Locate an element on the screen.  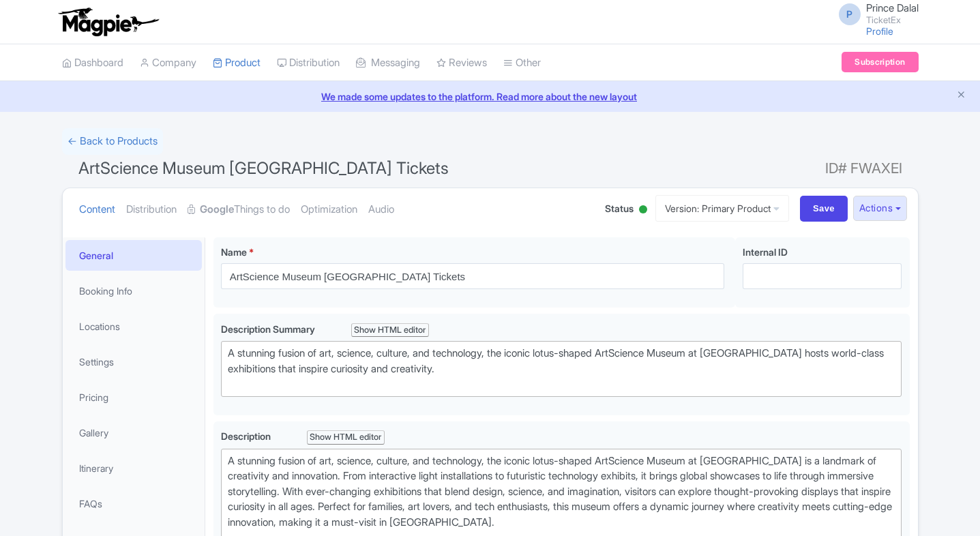
a: Profile is located at coordinates (880, 30).